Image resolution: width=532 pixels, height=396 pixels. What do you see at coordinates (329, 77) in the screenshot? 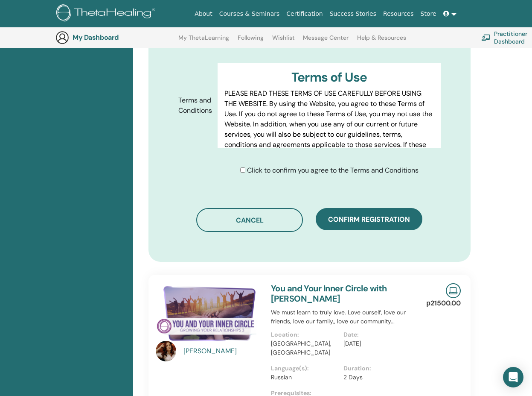
I see `h3: Terms of Use` at bounding box center [329, 77].